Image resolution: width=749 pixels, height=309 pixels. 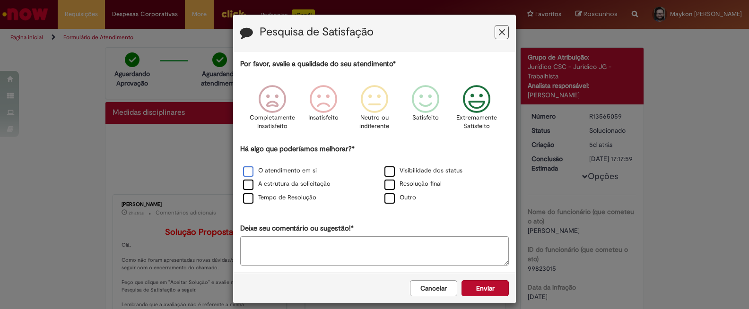 I want to click on button: Cancelar, so click(x=434, y=289).